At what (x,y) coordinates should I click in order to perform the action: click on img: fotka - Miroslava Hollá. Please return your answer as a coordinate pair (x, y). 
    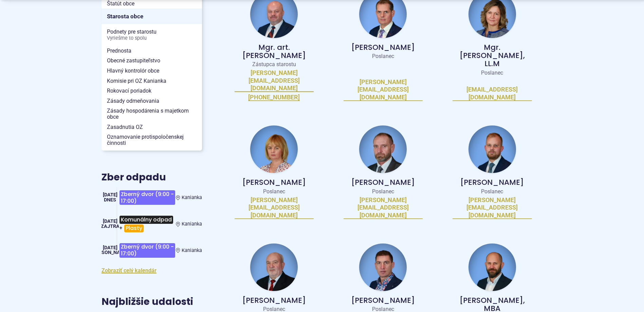
    Looking at the image, I should click on (274, 149).